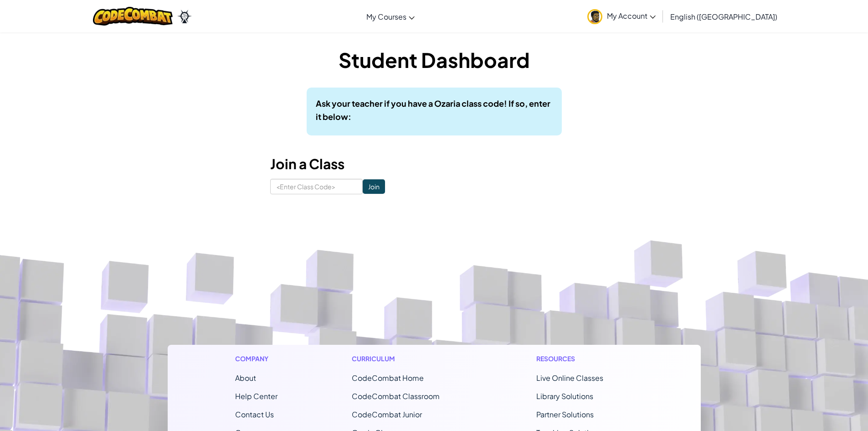 This screenshot has width=868, height=431. Describe the element at coordinates (133, 16) in the screenshot. I see `img: CodeCombat logo` at that location.